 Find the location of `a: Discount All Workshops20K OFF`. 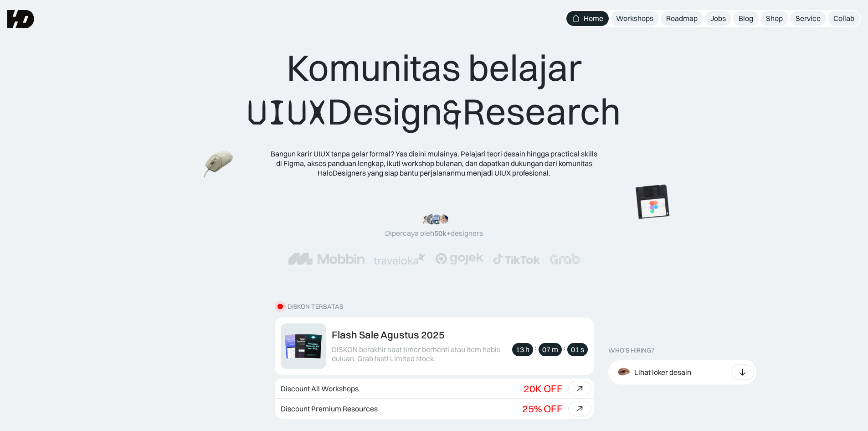

a: Discount All Workshops20K OFF is located at coordinates (434, 389).